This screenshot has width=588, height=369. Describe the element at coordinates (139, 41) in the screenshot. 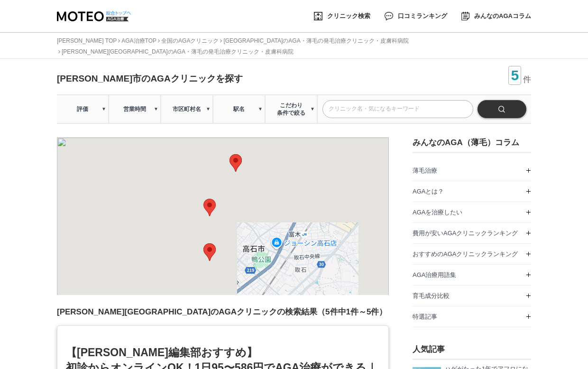

I see `a: AGA治療TOP` at that location.